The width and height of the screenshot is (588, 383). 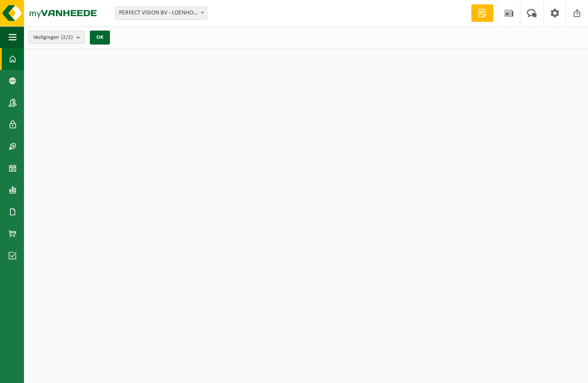 What do you see at coordinates (66, 37) in the screenshot?
I see `count: (2/2)` at bounding box center [66, 37].